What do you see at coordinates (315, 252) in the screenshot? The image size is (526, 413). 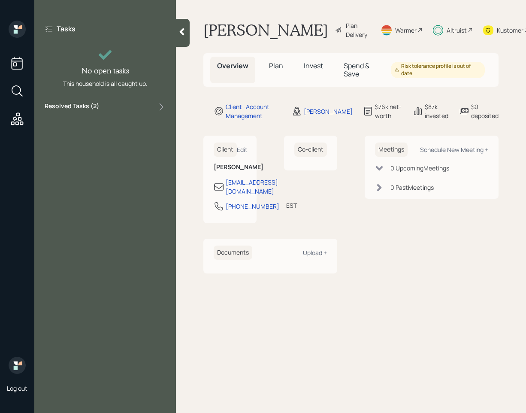 I see `div: Upload +` at bounding box center [315, 252].